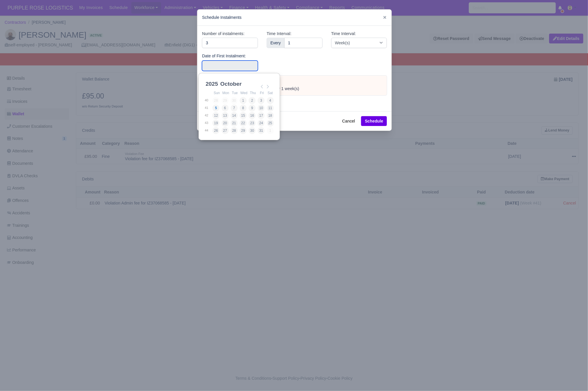 The width and height of the screenshot is (588, 391). Describe the element at coordinates (252, 101) in the screenshot. I see `button: 2` at that location.